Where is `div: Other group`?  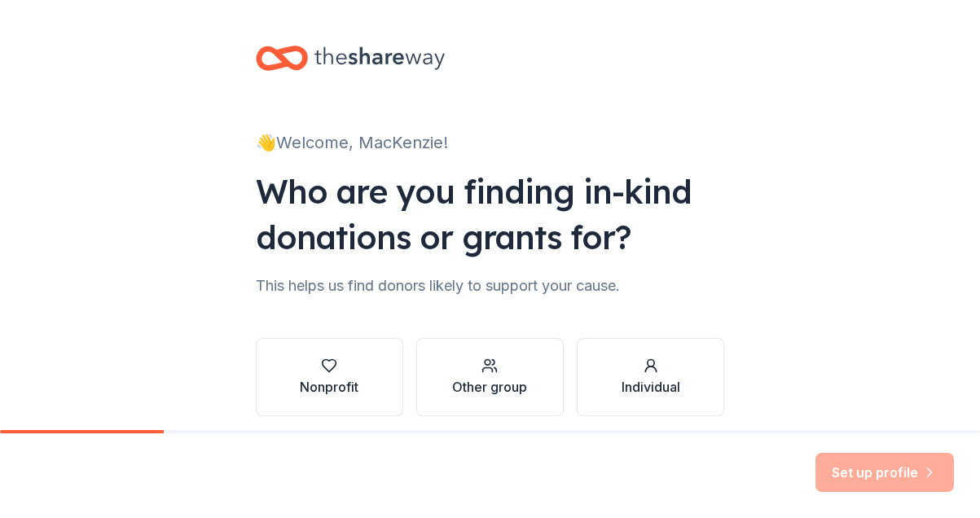 div: Other group is located at coordinates (490, 387).